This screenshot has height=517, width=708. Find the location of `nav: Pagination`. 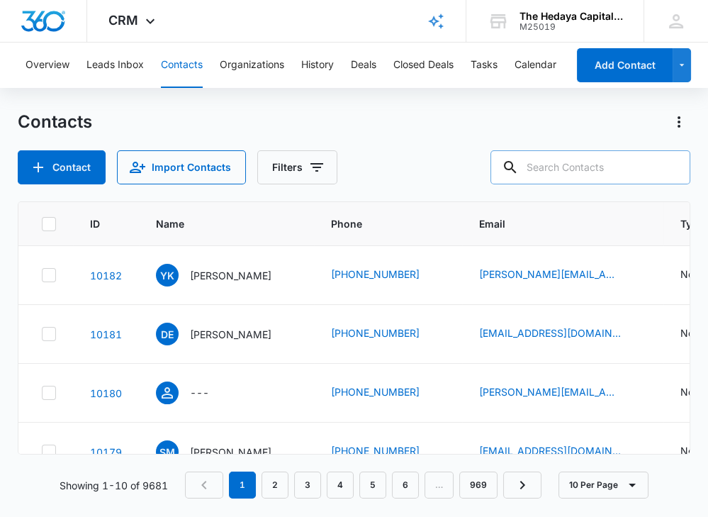

nav: Pagination is located at coordinates (363, 485).